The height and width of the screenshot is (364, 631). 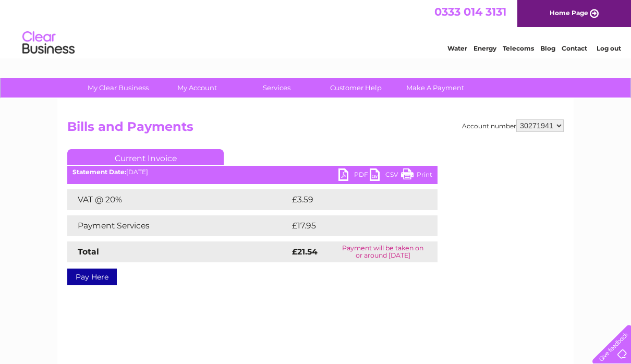 What do you see at coordinates (276, 88) in the screenshot?
I see `a: Services` at bounding box center [276, 88].